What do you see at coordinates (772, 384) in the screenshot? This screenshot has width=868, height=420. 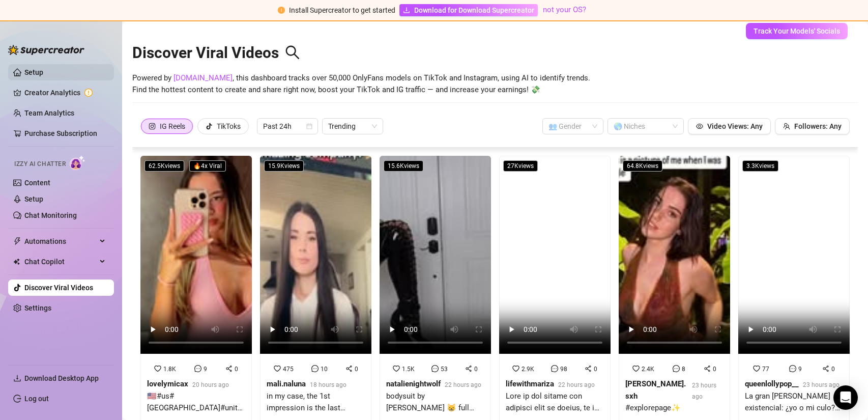 I see `strong: queenlollypop__` at bounding box center [772, 384].